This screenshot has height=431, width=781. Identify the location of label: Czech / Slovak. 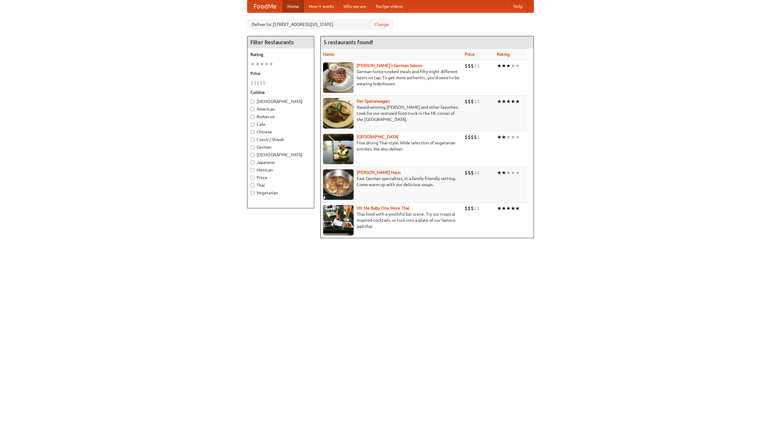
(281, 140).